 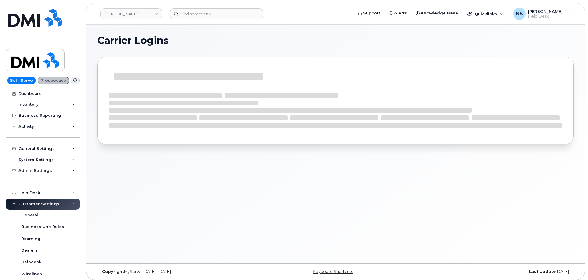 What do you see at coordinates (133, 41) in the screenshot?
I see `span: Carrier Logins` at bounding box center [133, 41].